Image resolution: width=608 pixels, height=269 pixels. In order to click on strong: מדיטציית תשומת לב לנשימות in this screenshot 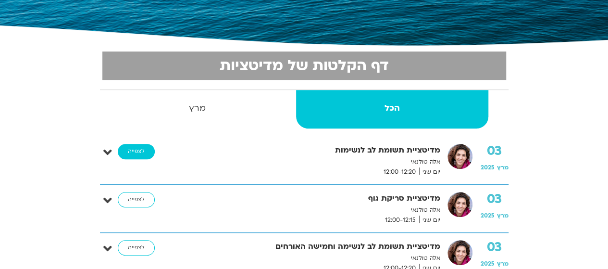, I will do `click(314, 150)`.